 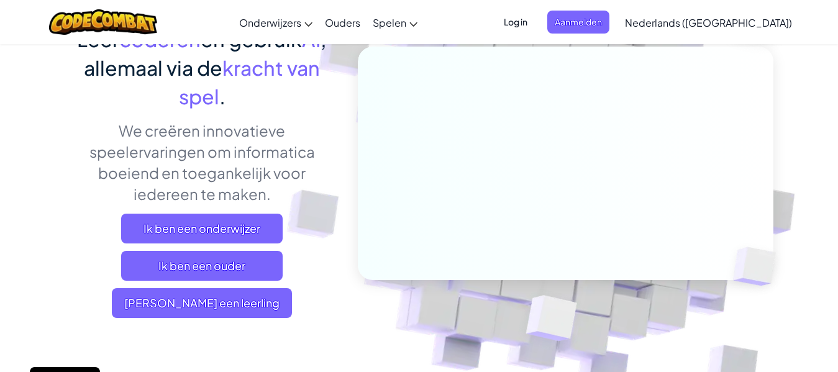 What do you see at coordinates (202, 229) in the screenshot?
I see `a: Ik ben een onderwijzer` at bounding box center [202, 229].